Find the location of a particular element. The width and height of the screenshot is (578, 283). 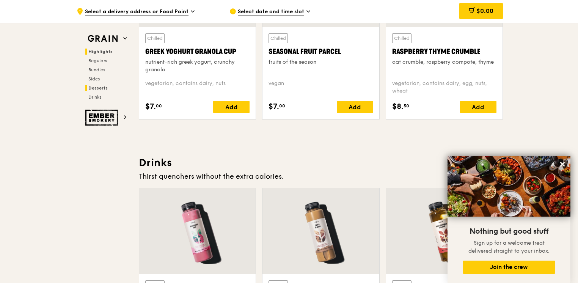

span: Select date and time slot is located at coordinates (271, 12).